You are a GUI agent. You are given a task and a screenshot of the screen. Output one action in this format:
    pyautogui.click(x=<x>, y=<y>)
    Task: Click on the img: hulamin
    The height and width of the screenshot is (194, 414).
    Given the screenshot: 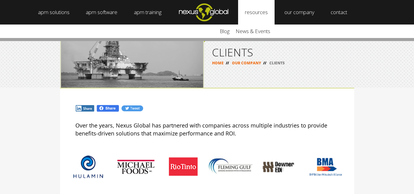 What is the action you would take?
    pyautogui.click(x=88, y=167)
    